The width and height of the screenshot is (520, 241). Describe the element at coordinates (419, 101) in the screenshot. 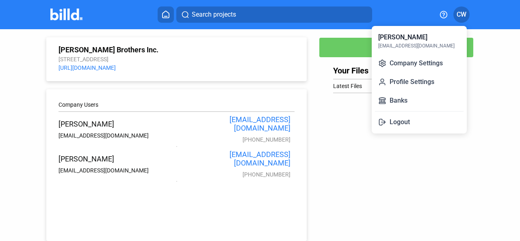

I see `button: Banks` at that location.